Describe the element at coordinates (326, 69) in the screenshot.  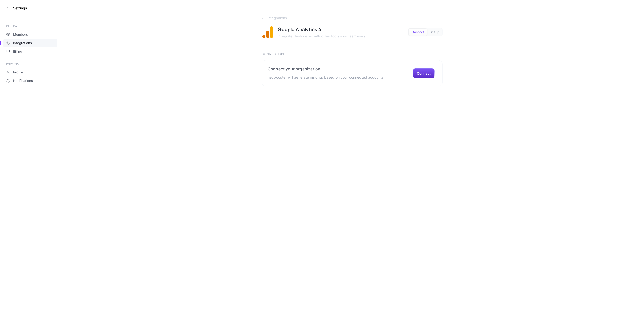
I see `h2: Connect your organization` at that location.